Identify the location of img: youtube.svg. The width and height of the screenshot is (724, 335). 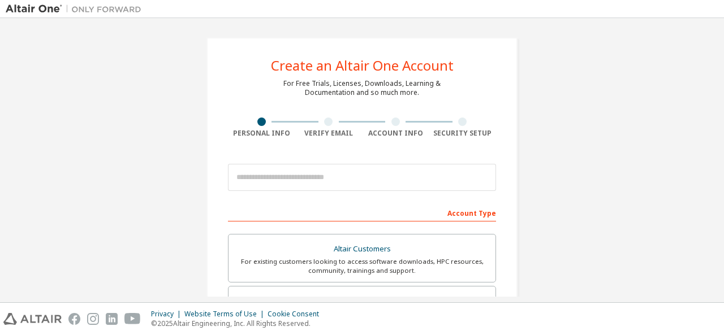
(132, 319).